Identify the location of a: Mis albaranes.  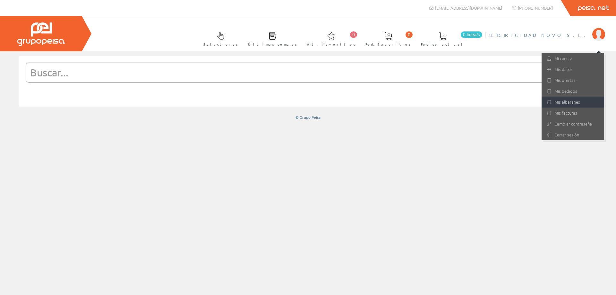
(573, 102).